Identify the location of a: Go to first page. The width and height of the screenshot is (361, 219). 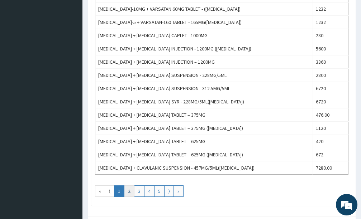
(100, 191).